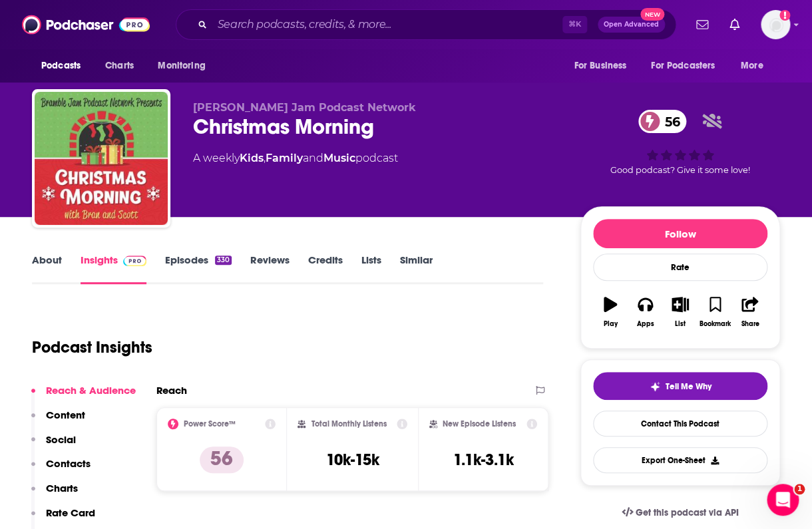 This screenshot has width=812, height=529. I want to click on input: Search podcasts, credits, & more..., so click(387, 24).